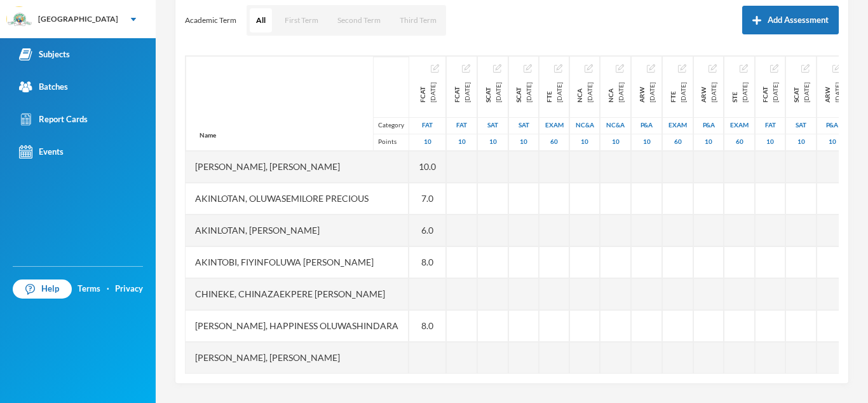 The width and height of the screenshot is (868, 403). What do you see at coordinates (261, 20) in the screenshot?
I see `button: All` at bounding box center [261, 20].